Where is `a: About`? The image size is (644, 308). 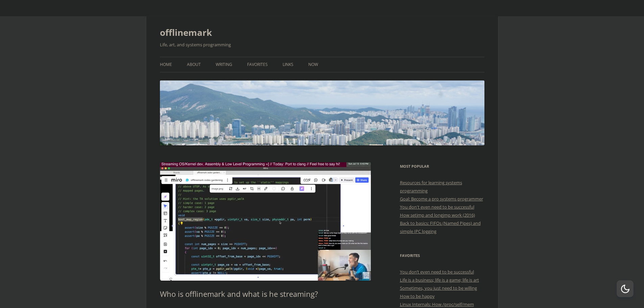 a: About is located at coordinates (194, 65).